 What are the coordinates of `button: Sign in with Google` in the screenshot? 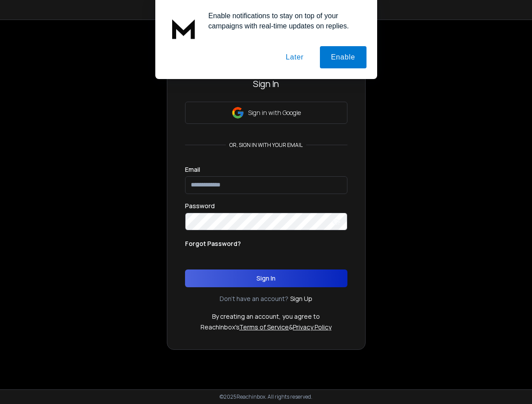 It's located at (266, 113).